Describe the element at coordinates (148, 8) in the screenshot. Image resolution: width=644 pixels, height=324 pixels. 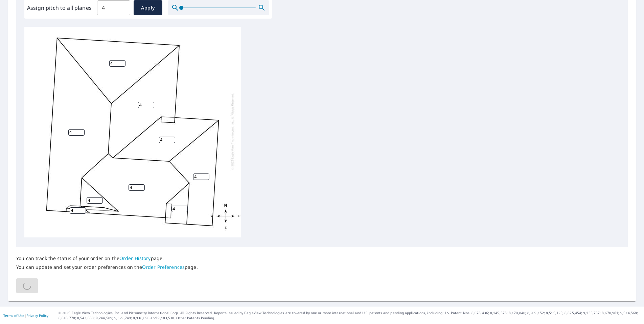
I see `span: Apply` at that location.